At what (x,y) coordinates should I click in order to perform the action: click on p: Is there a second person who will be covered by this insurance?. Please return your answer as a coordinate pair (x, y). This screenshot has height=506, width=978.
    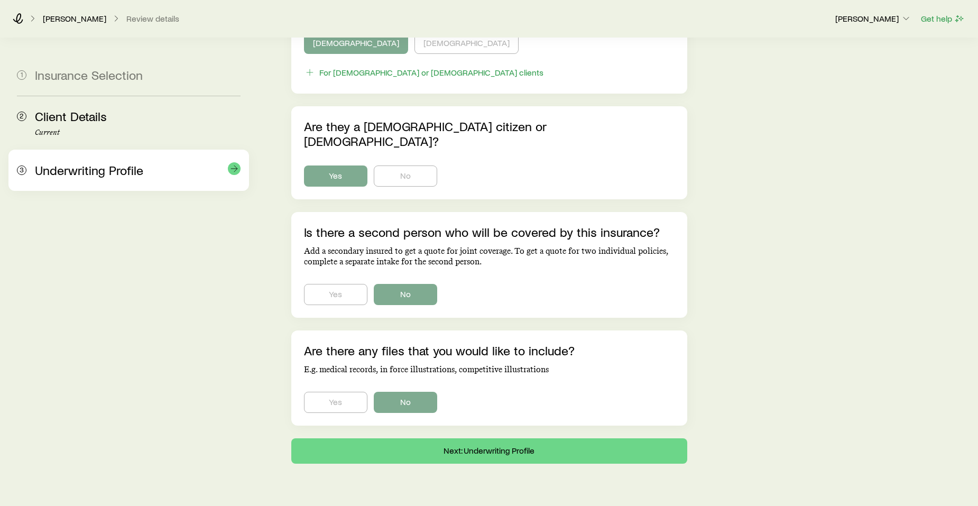
    Looking at the image, I should click on (489, 232).